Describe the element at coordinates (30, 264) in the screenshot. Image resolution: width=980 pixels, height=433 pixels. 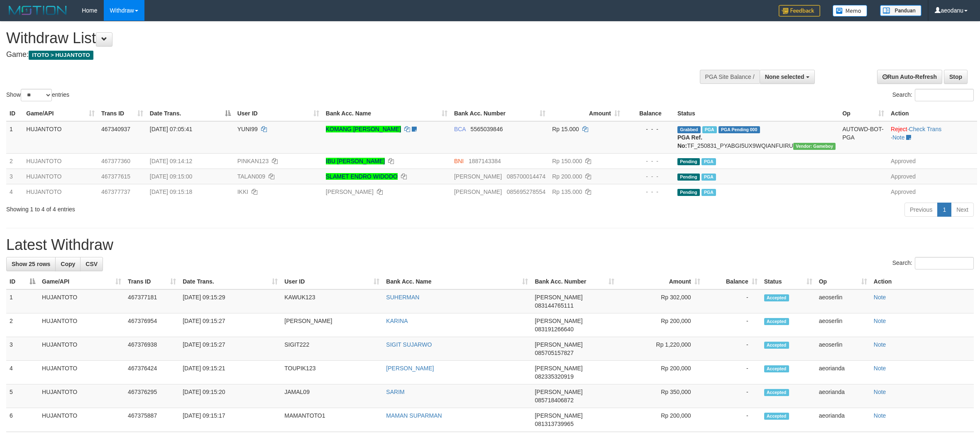
I see `a: Show 25 rows` at that location.